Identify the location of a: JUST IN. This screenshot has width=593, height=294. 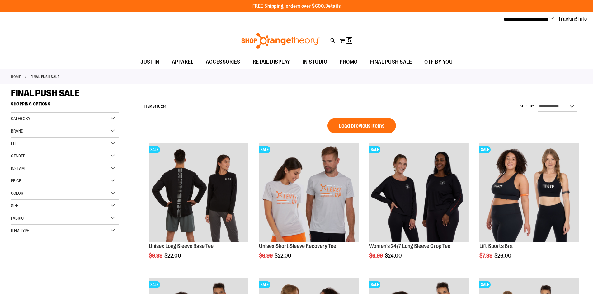
(150, 62).